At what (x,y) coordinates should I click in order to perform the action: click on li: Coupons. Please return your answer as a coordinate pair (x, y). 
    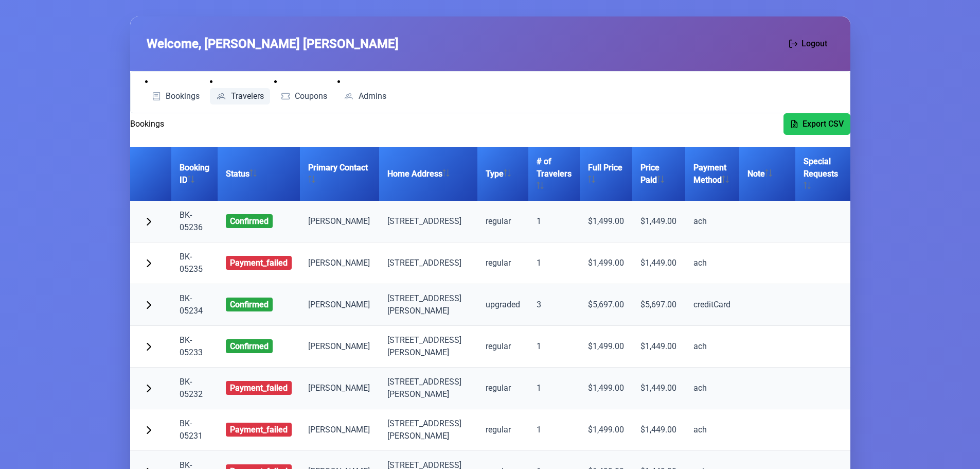
    Looking at the image, I should click on (304, 90).